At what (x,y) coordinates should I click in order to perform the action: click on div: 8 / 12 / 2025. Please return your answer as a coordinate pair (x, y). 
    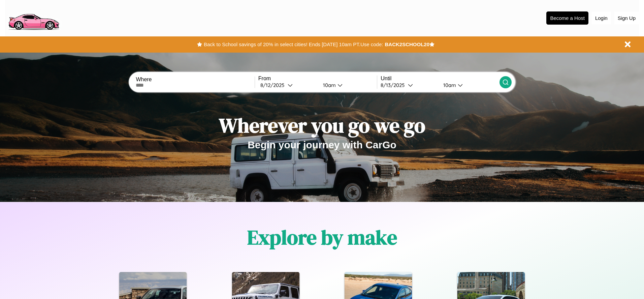
    Looking at the image, I should click on (274, 85).